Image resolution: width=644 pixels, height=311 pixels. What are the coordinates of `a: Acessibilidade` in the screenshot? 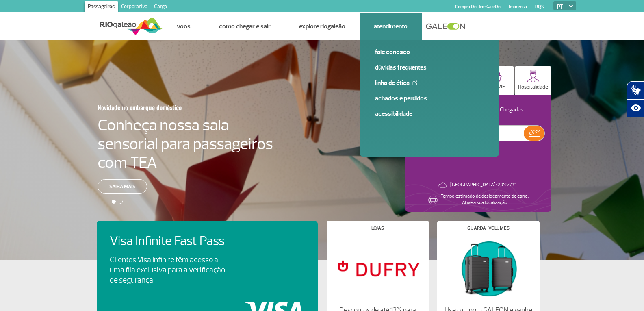 It's located at (429, 114).